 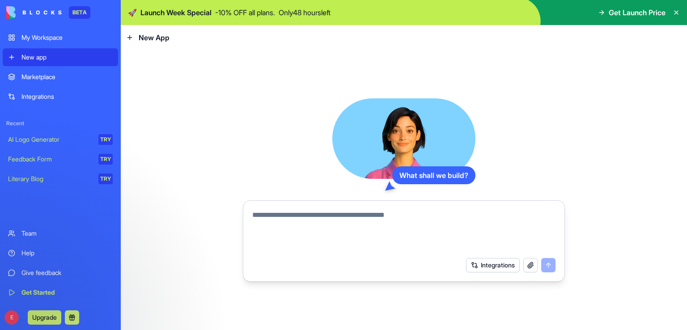 What do you see at coordinates (60, 57) in the screenshot?
I see `a: New app` at bounding box center [60, 57].